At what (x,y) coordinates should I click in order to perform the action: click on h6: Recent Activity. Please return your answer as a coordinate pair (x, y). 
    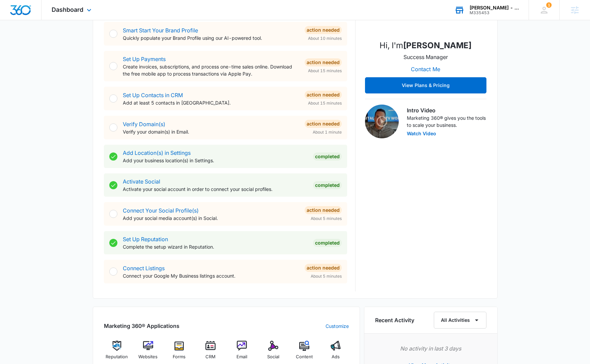
    Looking at the image, I should click on (395, 320).